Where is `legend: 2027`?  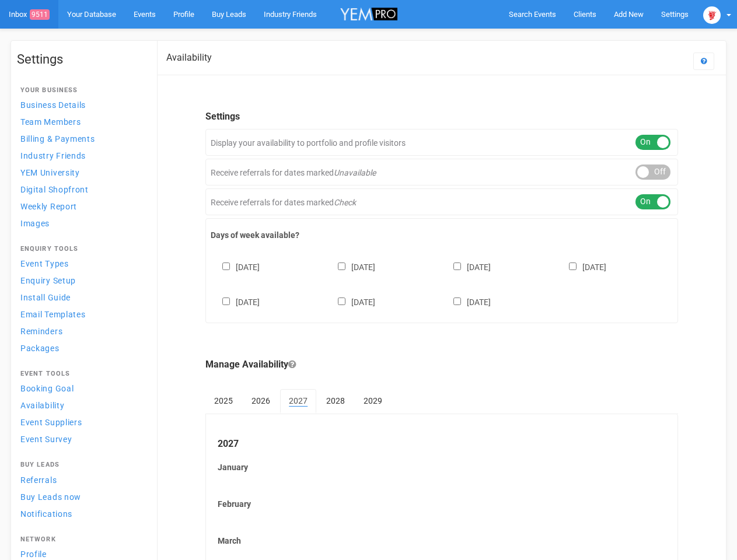 legend: 2027 is located at coordinates (442, 444).